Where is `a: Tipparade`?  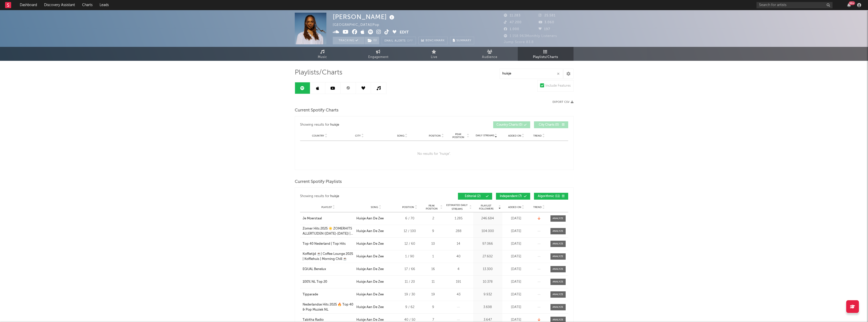
a: Tipparade is located at coordinates (328, 294).